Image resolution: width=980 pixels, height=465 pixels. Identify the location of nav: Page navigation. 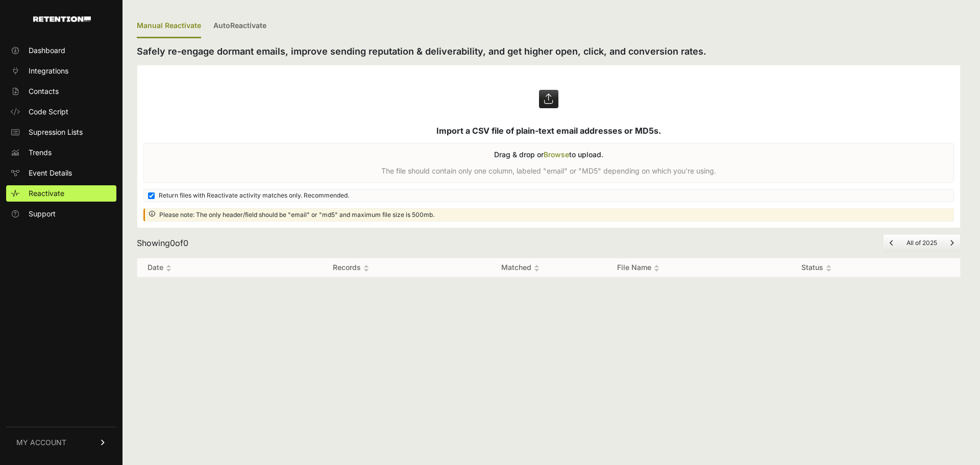
(921, 243).